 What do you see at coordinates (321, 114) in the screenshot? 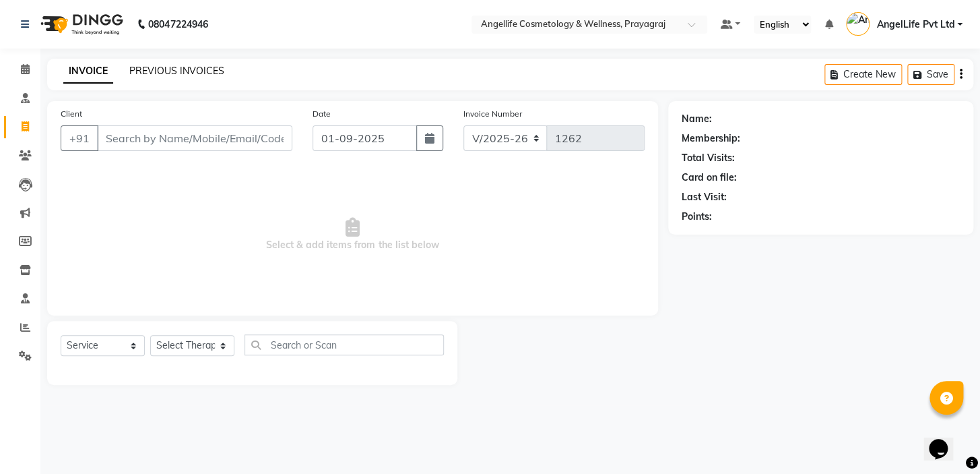
I see `label: Date` at bounding box center [321, 114].